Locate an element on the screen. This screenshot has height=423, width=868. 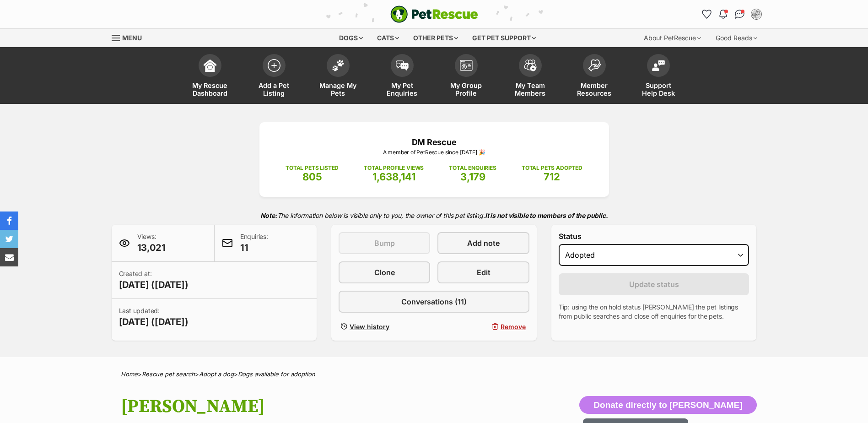
div: Cats is located at coordinates (388, 38).